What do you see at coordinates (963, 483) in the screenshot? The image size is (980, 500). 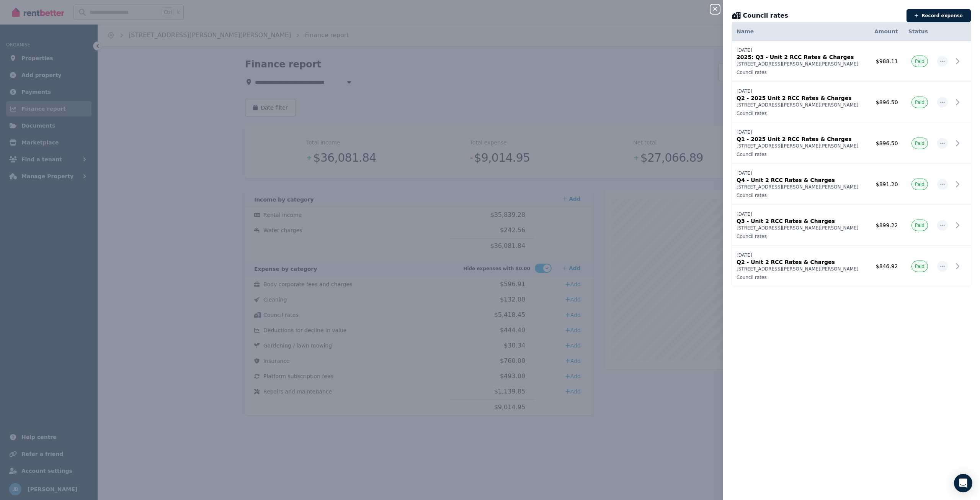 I see `div: Open Intercom Messenger` at bounding box center [963, 483].